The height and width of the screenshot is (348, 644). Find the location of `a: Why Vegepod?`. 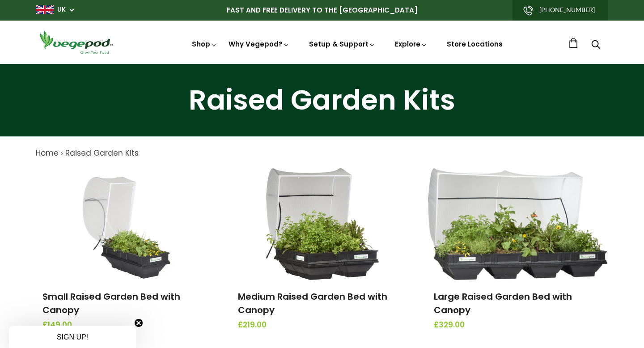

a: Why Vegepod? is located at coordinates (259, 44).